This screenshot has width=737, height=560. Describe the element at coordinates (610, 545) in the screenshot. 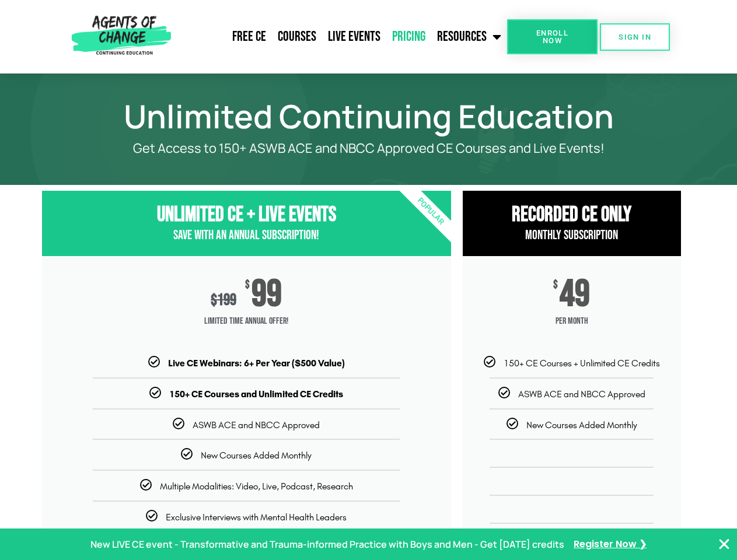

I see `a: Register Now ❯` at that location.